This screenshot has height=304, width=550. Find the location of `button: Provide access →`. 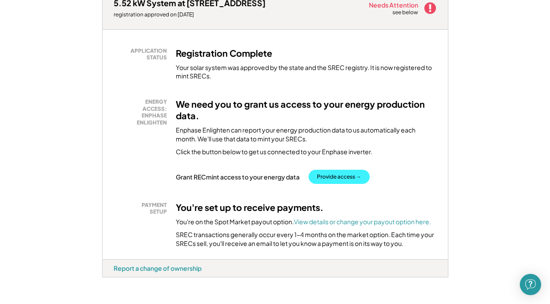

button: Provide access → is located at coordinates (339, 177).